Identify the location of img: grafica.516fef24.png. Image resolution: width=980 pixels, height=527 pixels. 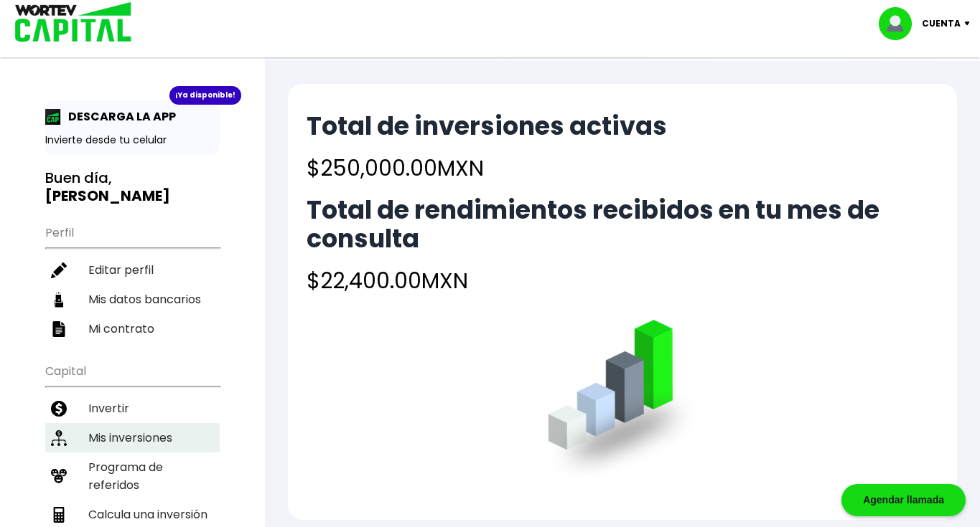
(623, 401).